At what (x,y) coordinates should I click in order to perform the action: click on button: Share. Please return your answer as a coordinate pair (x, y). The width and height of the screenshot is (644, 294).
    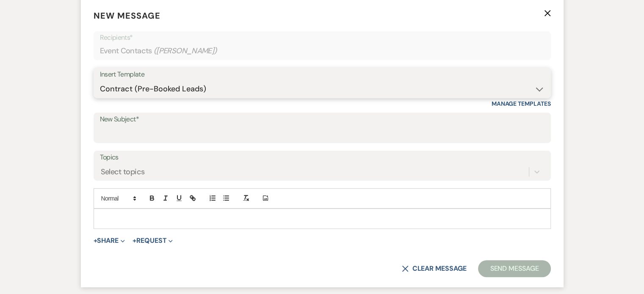
    Looking at the image, I should click on (109, 241).